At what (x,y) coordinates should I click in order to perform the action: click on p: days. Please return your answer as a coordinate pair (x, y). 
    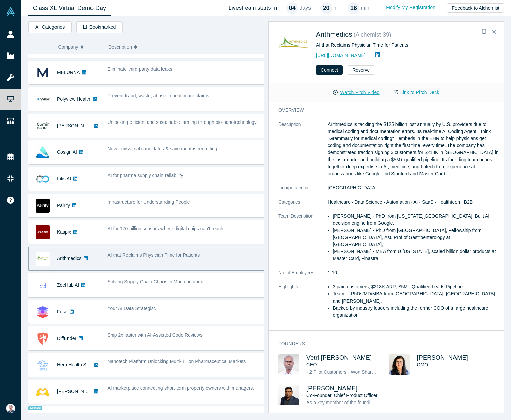
    Looking at the image, I should click on (305, 8).